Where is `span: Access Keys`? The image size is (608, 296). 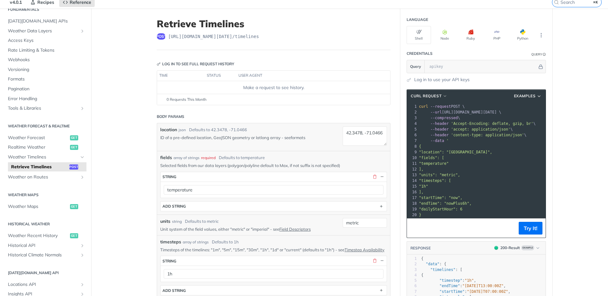
span: Access Keys is located at coordinates (46, 41).